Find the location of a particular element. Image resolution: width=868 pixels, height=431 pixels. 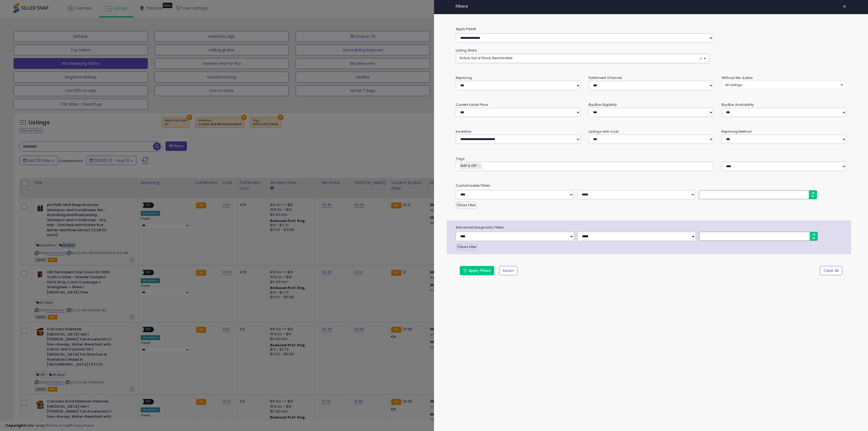

button: All Listings is located at coordinates (784, 85).